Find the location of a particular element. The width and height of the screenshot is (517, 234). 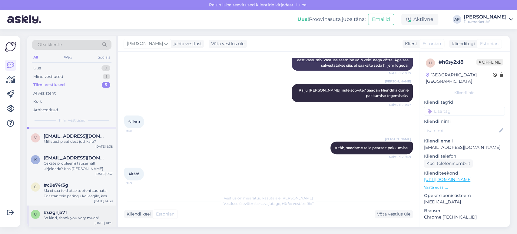

p: Kliendi nimi is located at coordinates (464, 121).